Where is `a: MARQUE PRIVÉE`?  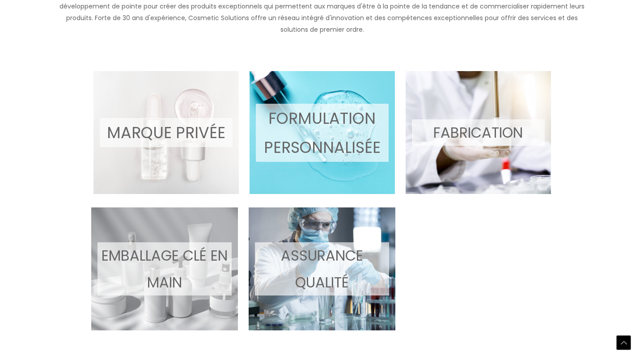 a: MARQUE PRIVÉE is located at coordinates (166, 133).